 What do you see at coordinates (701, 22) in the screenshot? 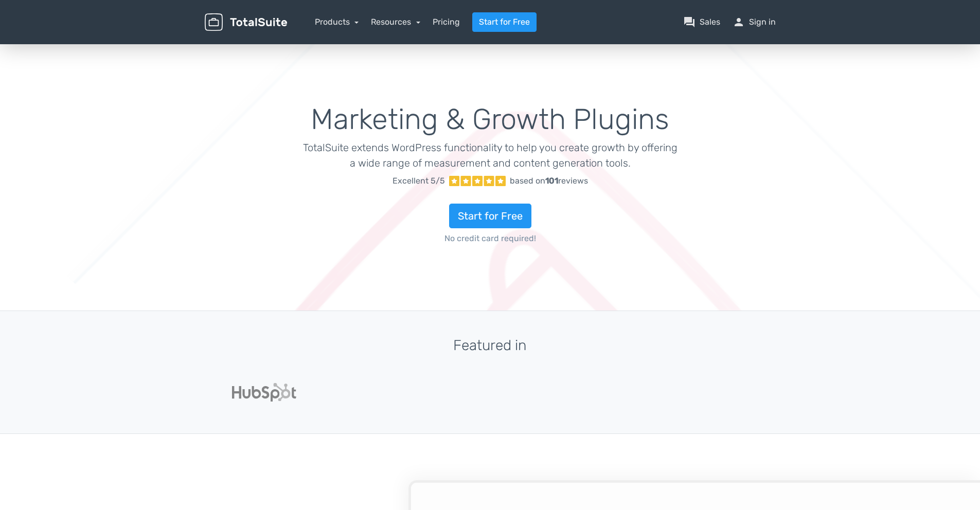
I see `a: question_answerSales` at bounding box center [701, 22].